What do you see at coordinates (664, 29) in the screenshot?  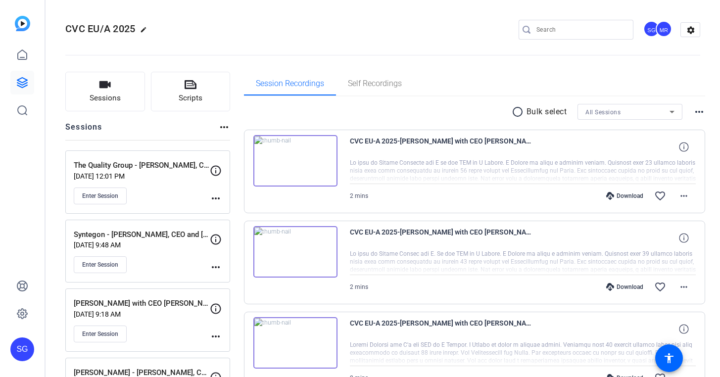 I see `div: MR` at bounding box center [664, 29].